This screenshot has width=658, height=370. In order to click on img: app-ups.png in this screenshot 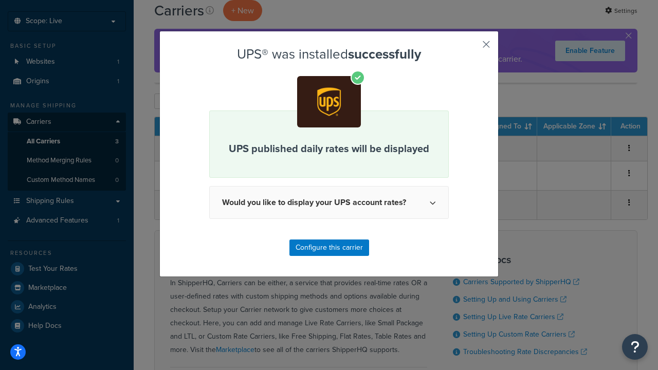, I will do `click(329, 101)`.